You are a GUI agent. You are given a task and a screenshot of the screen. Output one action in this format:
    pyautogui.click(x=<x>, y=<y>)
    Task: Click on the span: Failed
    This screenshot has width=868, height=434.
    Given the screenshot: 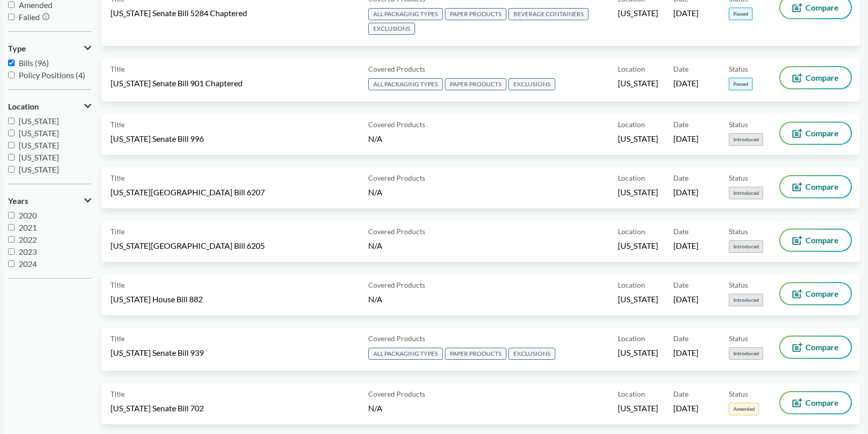 What is the action you would take?
    pyautogui.click(x=29, y=16)
    